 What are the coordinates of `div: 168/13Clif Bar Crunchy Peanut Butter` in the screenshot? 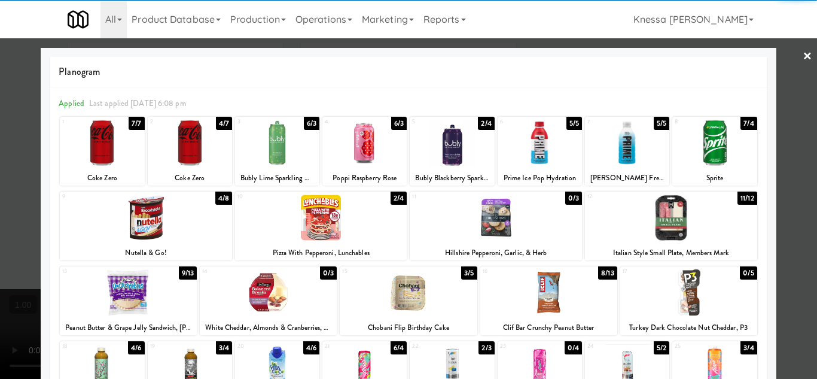 It's located at (548, 300).